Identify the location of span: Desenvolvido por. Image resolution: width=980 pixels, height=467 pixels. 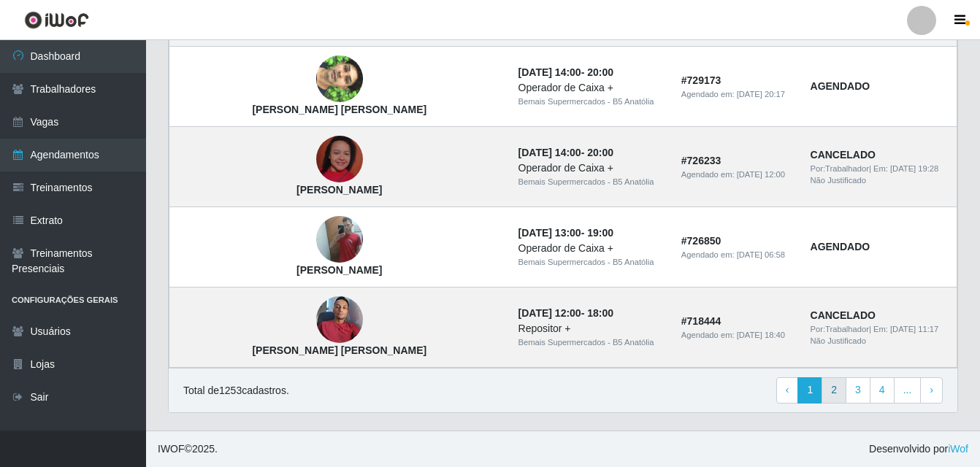
(919, 449).